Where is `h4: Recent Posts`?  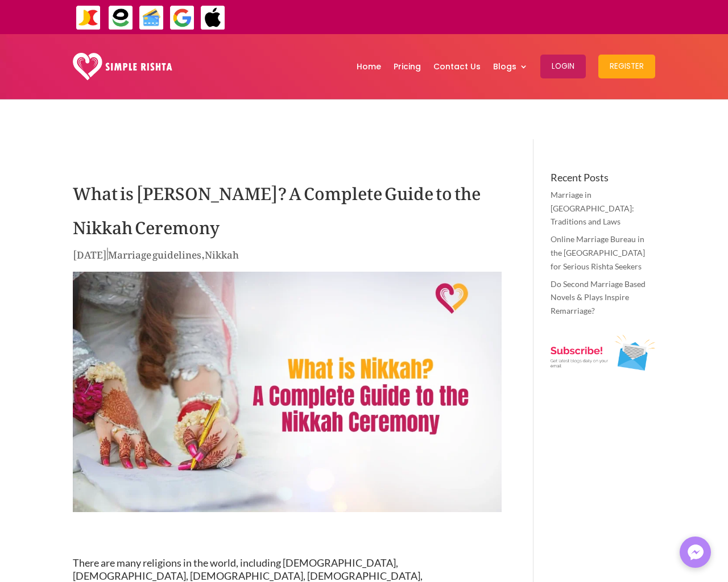 h4: Recent Posts is located at coordinates (603, 180).